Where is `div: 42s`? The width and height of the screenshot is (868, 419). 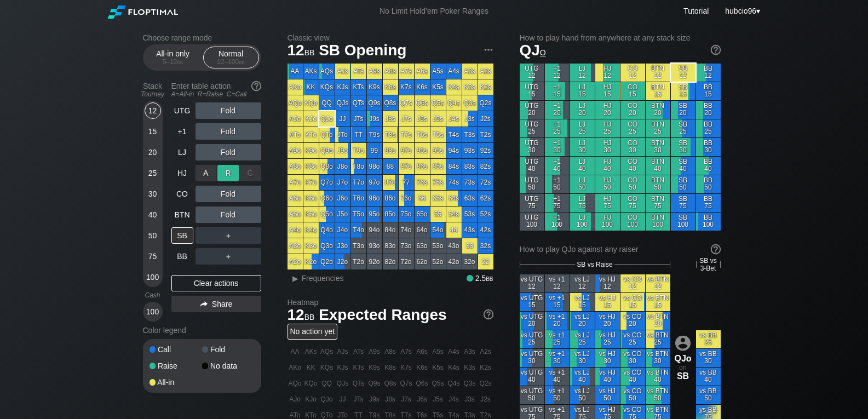 div: 42s is located at coordinates (486, 230).